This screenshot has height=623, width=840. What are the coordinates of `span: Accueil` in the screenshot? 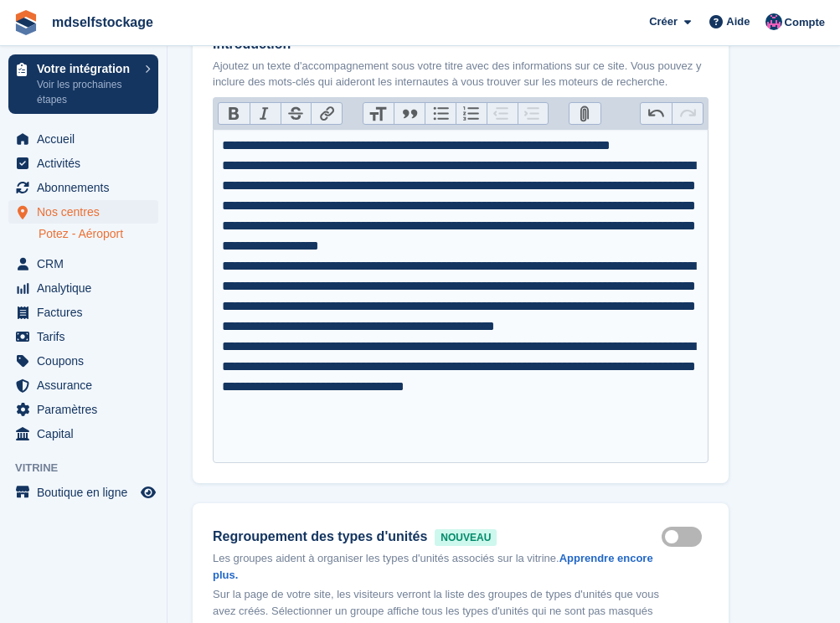 It's located at (87, 139).